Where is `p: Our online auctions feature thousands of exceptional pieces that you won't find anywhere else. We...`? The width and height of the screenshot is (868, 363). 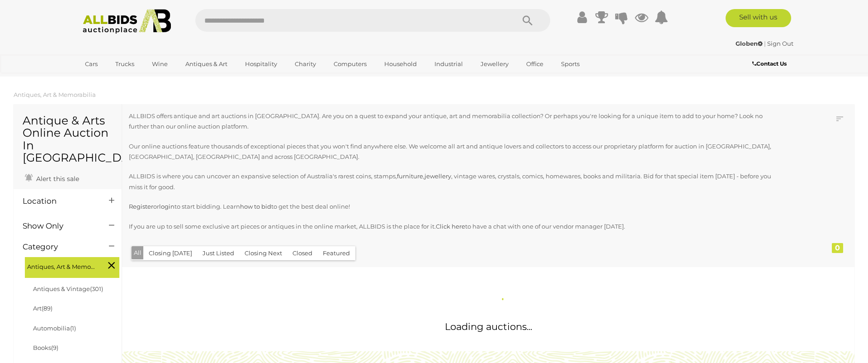 p: Our online auctions feature thousands of exceptional pieces that you won't find anywhere else. We... is located at coordinates (455, 152).